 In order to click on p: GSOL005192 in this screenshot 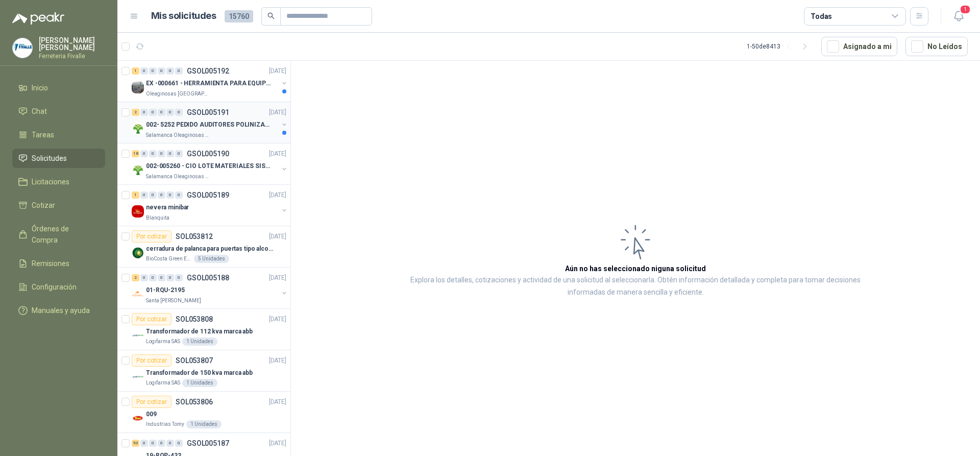, I will do `click(208, 71)`.